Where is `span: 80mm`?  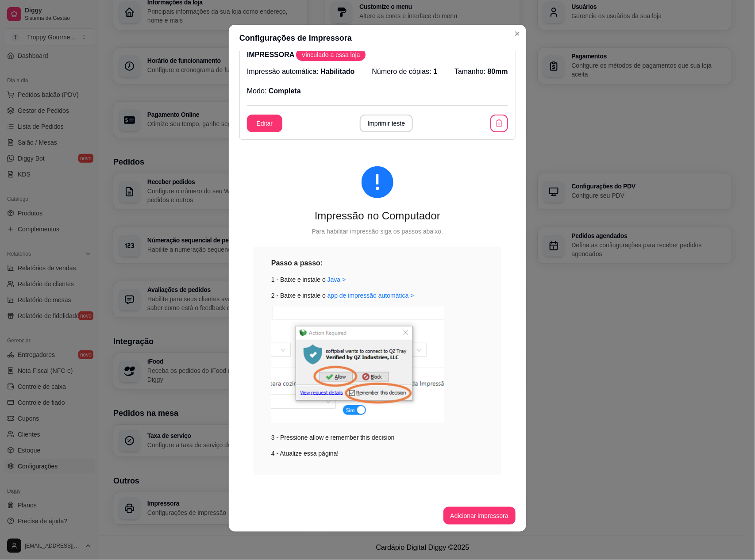 span: 80mm is located at coordinates (498, 71).